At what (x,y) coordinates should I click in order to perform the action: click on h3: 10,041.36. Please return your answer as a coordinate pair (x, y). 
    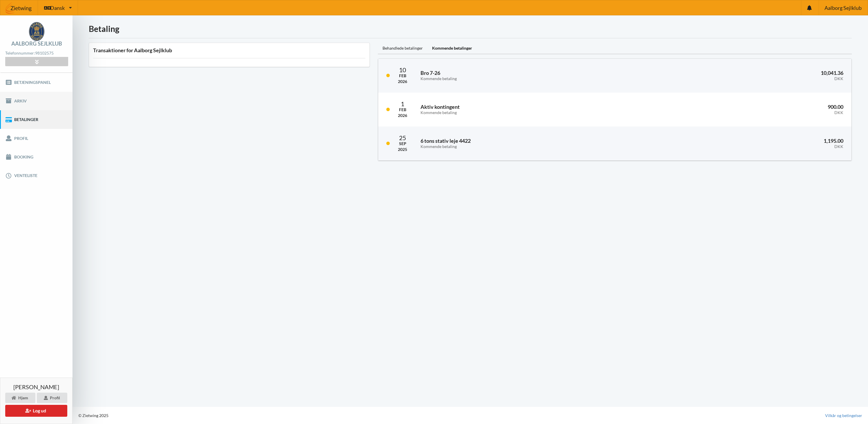
    Looking at the image, I should click on (743, 75).